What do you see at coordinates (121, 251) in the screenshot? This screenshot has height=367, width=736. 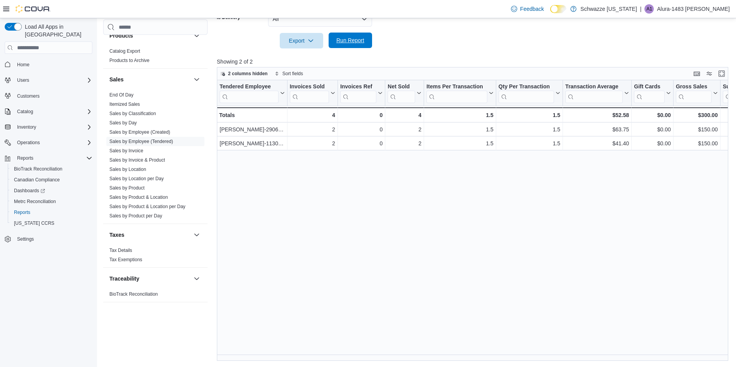 I see `a: Tax Details` at bounding box center [121, 251].